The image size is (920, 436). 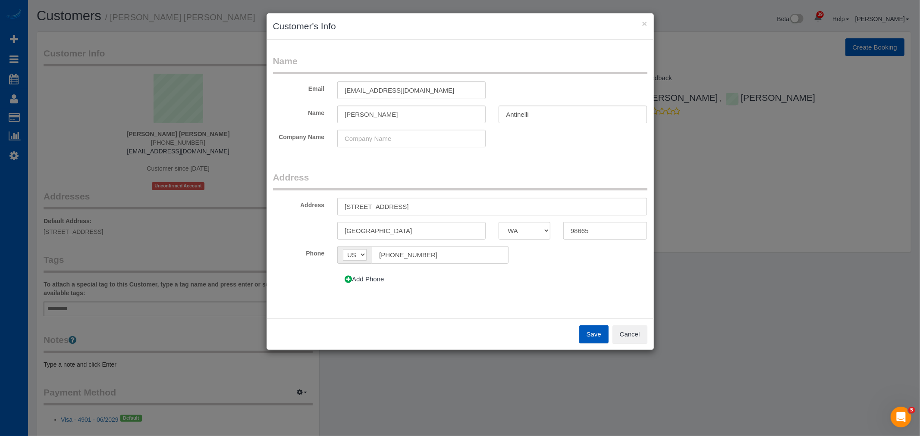 What do you see at coordinates (573, 114) in the screenshot?
I see `input: Last Name` at bounding box center [573, 114].